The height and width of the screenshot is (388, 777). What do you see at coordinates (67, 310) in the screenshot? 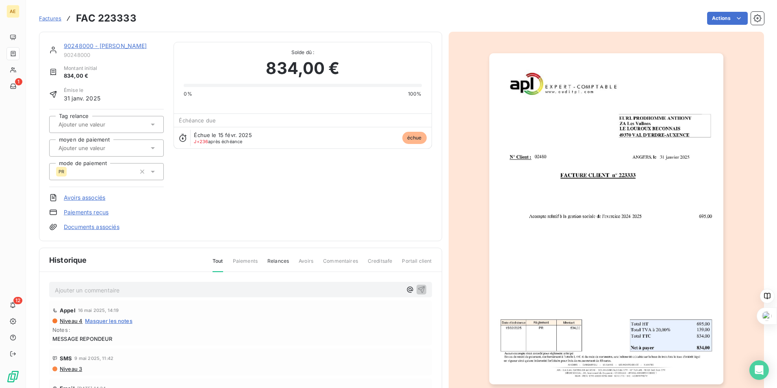
I see `span: Appel` at bounding box center [67, 310].